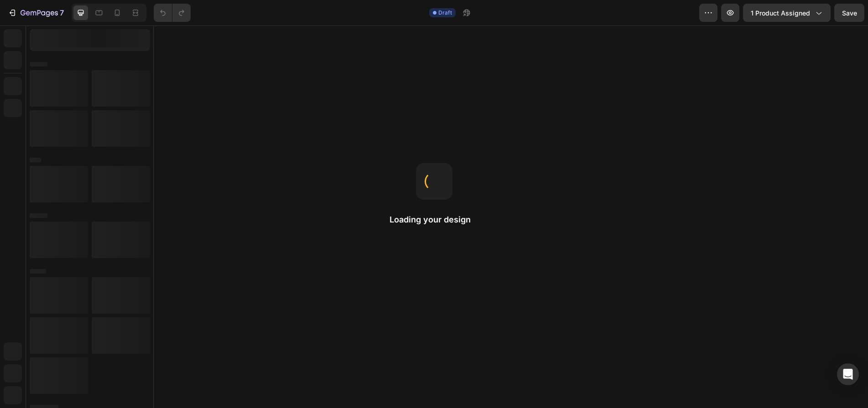 The image size is (868, 408). I want to click on span: 1 product assigned, so click(781, 13).